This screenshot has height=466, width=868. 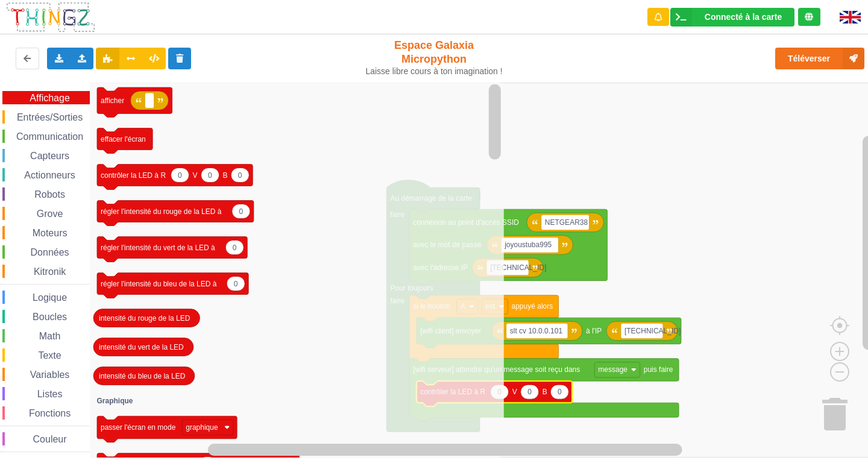 What do you see at coordinates (593, 331) in the screenshot?
I see `text: à l'IP` at bounding box center [593, 331].